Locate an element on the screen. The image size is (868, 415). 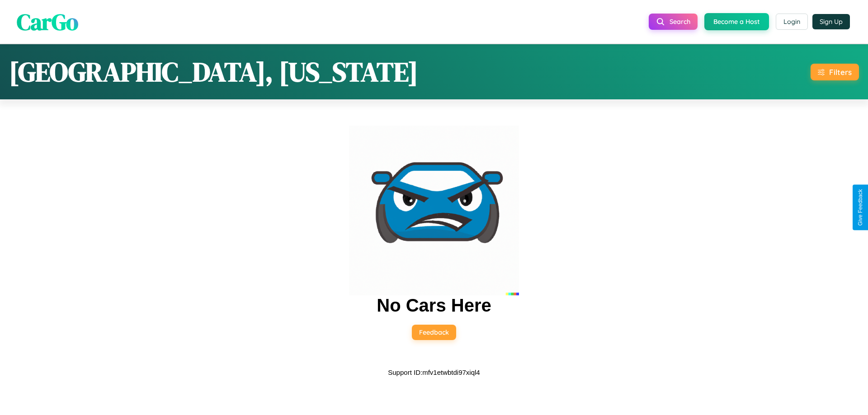
p: Support ID: mfv1etwbtdi97xiql4 is located at coordinates (434, 372).